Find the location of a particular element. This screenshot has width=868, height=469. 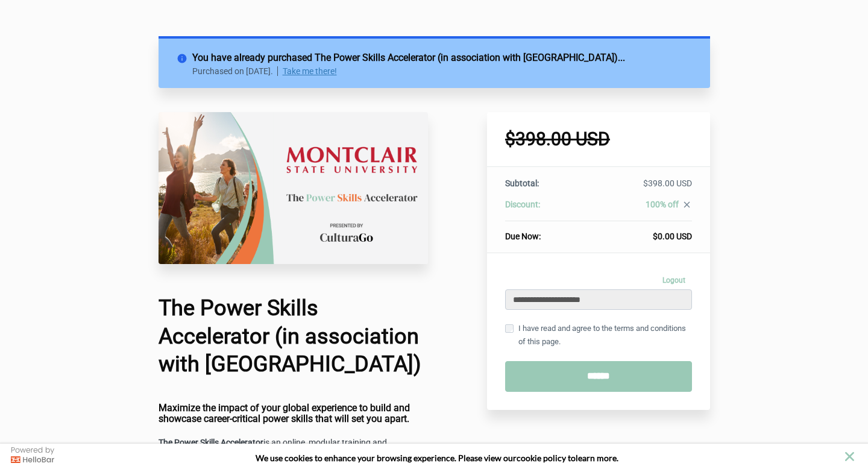

span: 100% off is located at coordinates (662, 204).